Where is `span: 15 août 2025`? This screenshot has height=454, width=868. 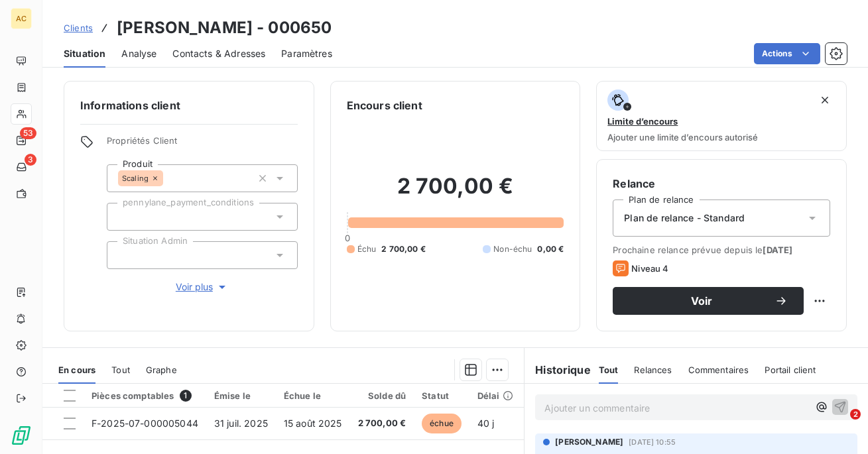
span: 15 août 2025 is located at coordinates (313, 423).